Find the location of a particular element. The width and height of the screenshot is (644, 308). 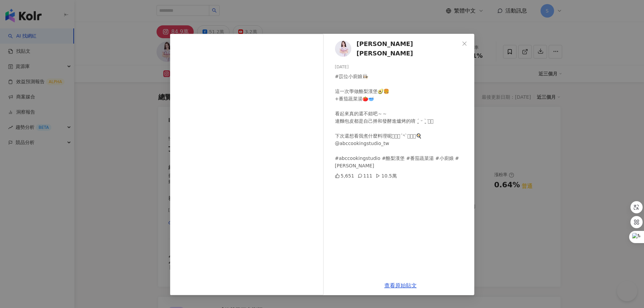

div: #苡位小廚娘👩🏻‍🍳 這一次學做酪梨漢堡🥑🍔 +番茄蔬菜湯🍅🥣 看起來真的還不錯吧～～ 連麵包皮都是自己擀和發酵進爐烤的唷 ´͈ ᵕ `͈ᐝᥫᩣ 下次還想看我煮什麼料理呢๑⃙⃘´༥`๑⃙⃘🍳 @... is located at coordinates (402, 121).